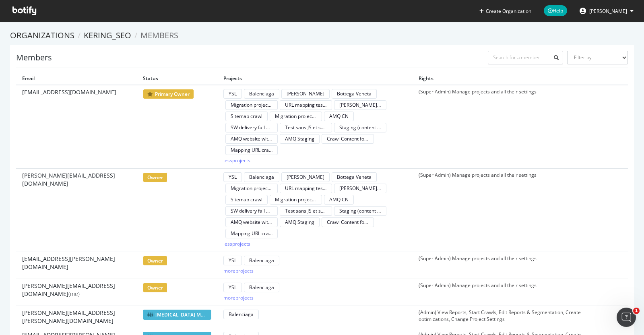 The image size is (644, 335). I want to click on span: owner, so click(155, 261).